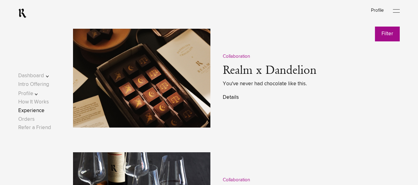 This screenshot has height=185, width=418. Describe the element at coordinates (38, 76) in the screenshot. I see `button: Dashboard` at that location.